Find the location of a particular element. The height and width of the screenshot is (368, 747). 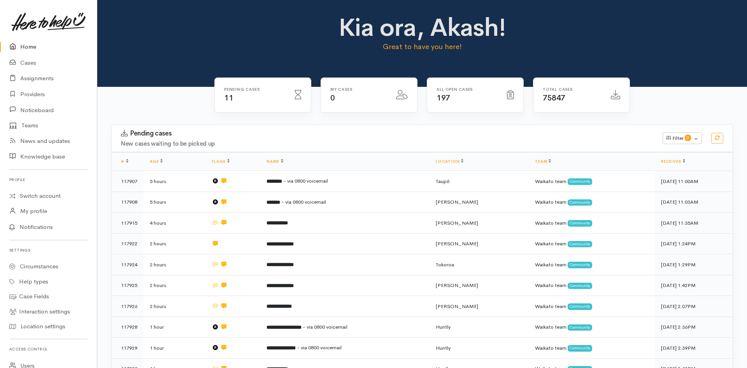

a: Age is located at coordinates (156, 161).